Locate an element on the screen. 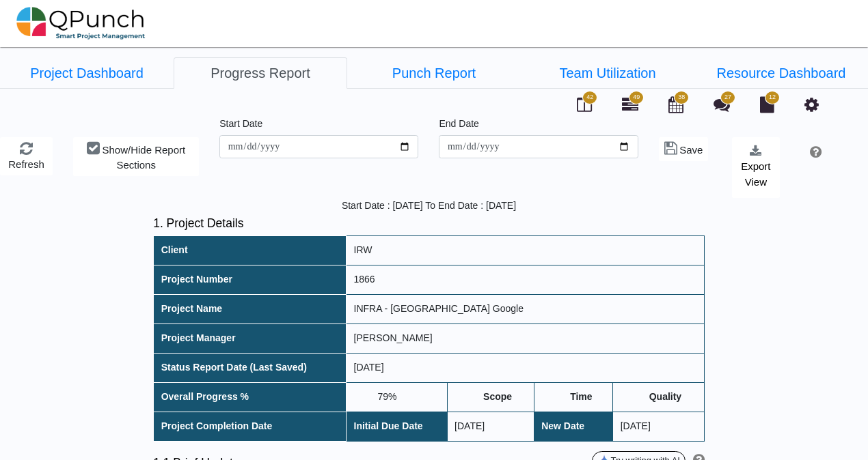 The width and height of the screenshot is (868, 460). th: Project Number is located at coordinates (250, 279).